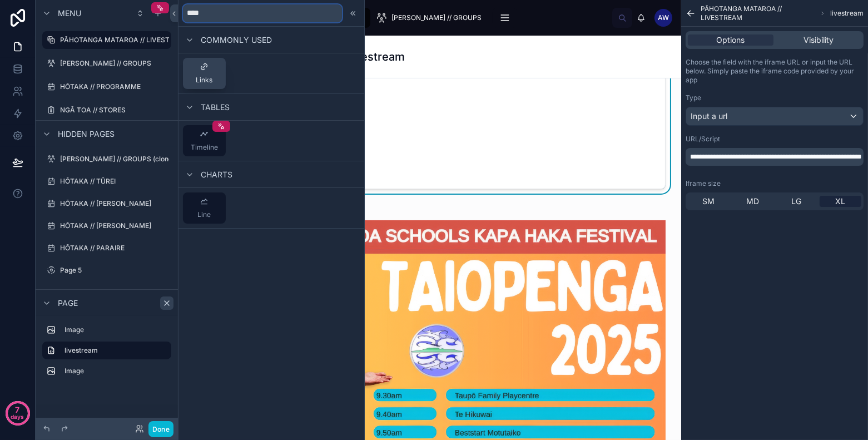 The width and height of the screenshot is (868, 440). What do you see at coordinates (663, 18) in the screenshot?
I see `span: AW` at bounding box center [663, 18].